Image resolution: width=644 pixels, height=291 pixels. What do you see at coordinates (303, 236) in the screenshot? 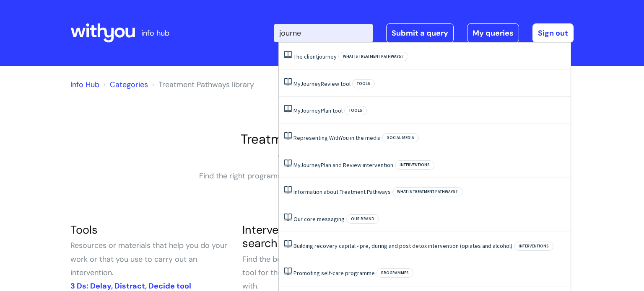
I see `a: Interventions and tools search` at bounding box center [303, 236].